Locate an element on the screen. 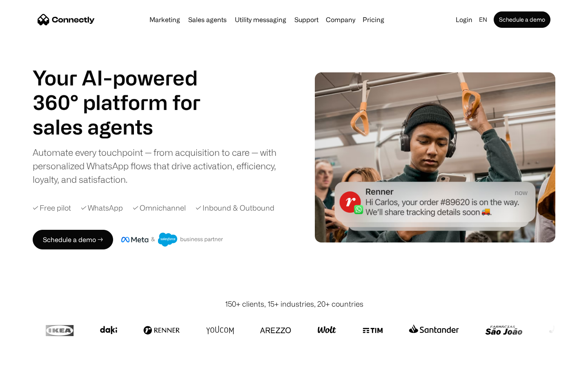 The width and height of the screenshot is (588, 368). img: Meta and Salesforce business partner badge. is located at coordinates (172, 240).